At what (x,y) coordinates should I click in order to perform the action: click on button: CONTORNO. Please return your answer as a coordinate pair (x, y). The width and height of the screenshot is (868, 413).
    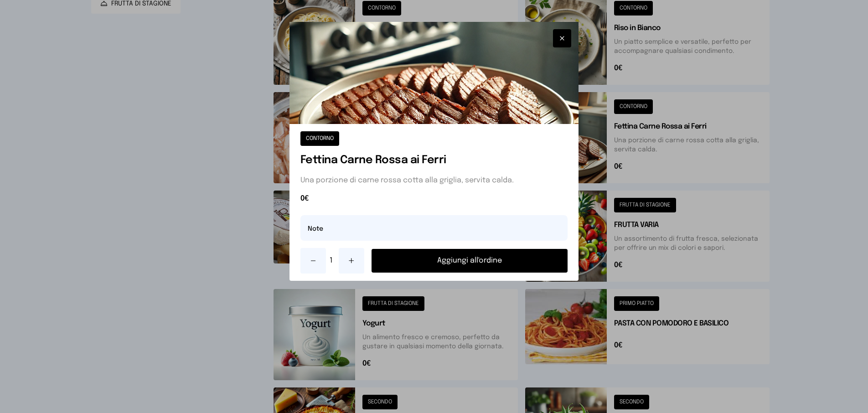
    Looking at the image, I should click on (319, 139).